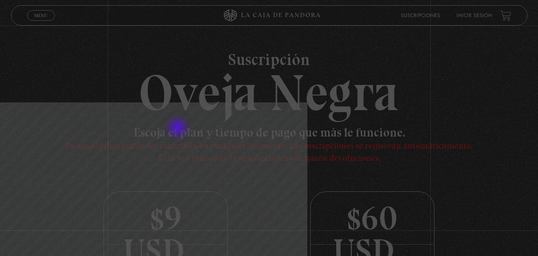  I want to click on h2: Oveja Negra, so click(269, 85).